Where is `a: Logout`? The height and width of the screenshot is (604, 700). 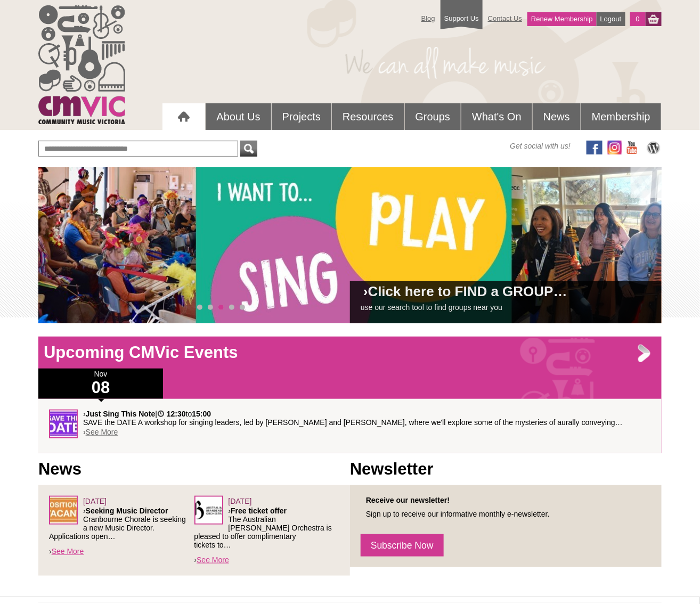
a: Logout is located at coordinates (610, 19).